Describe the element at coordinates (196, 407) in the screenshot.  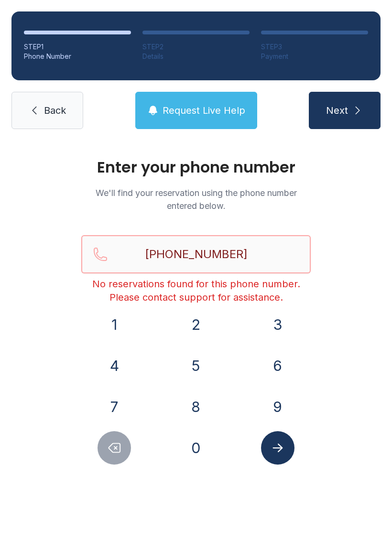
I see `button: 8` at that location.